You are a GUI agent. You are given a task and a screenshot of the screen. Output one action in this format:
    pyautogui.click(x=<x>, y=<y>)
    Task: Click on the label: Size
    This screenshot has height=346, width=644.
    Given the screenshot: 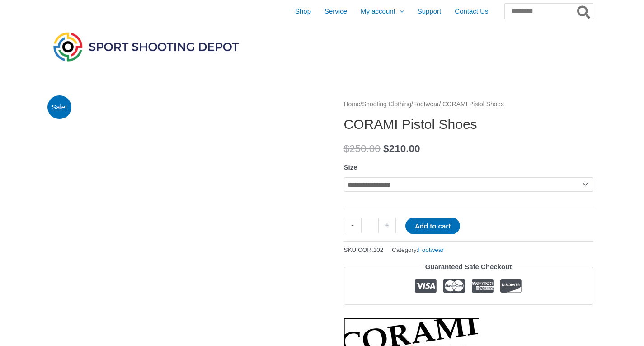 What is the action you would take?
    pyautogui.click(x=351, y=167)
    